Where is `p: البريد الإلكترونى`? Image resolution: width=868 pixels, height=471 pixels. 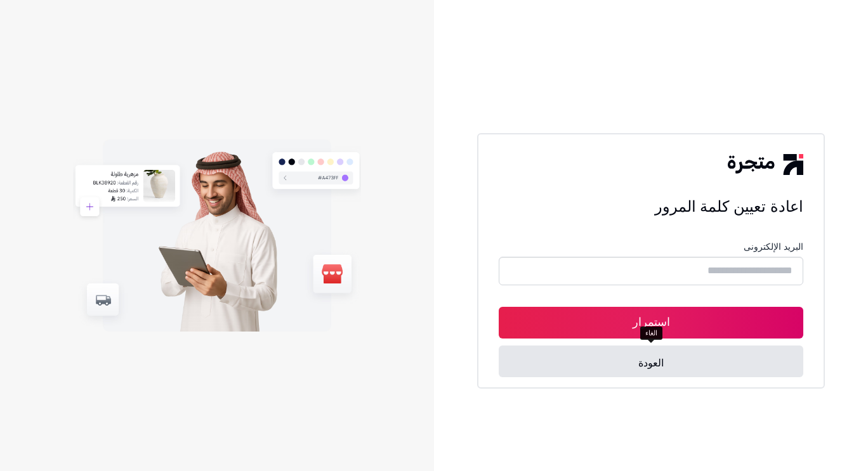 p: البريد الإلكترونى is located at coordinates (650, 246).